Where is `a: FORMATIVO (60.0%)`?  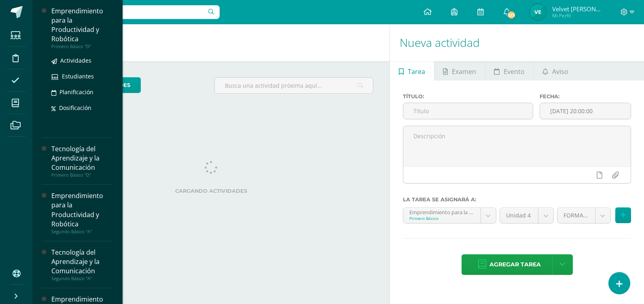
a: FORMATIVO (60.0%) is located at coordinates (584, 215).